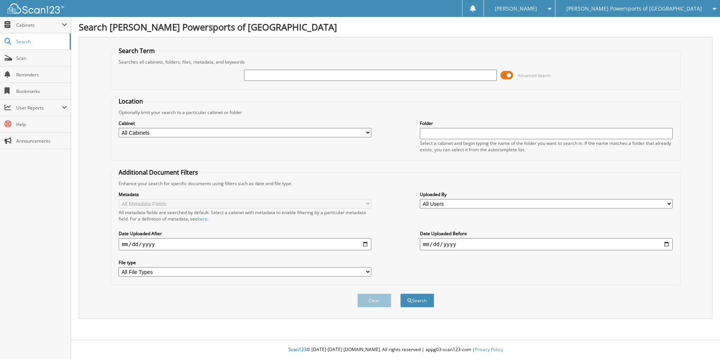 The height and width of the screenshot is (359, 720). What do you see at coordinates (245, 245) in the screenshot?
I see `input: start` at bounding box center [245, 245].